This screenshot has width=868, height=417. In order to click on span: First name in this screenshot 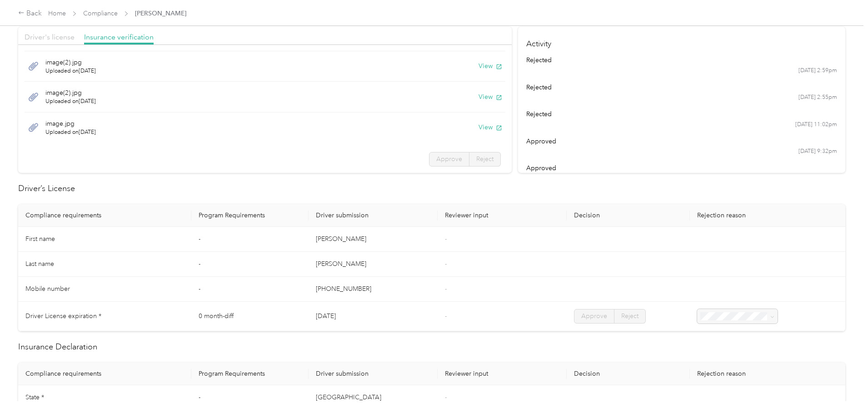, I will do `click(40, 238)`.